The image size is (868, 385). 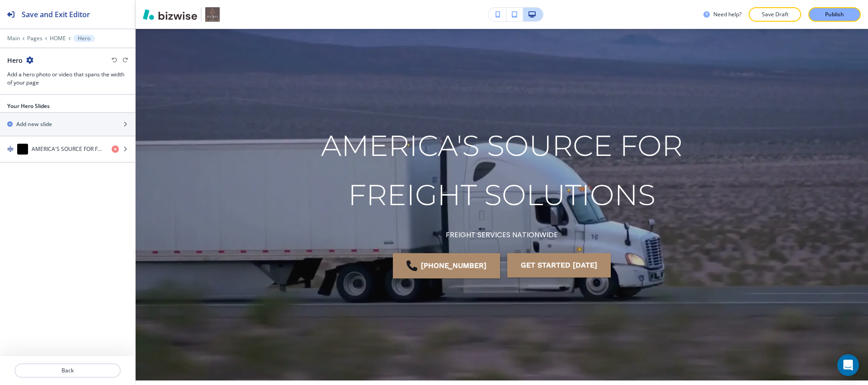 I want to click on img: Drag, so click(x=10, y=149).